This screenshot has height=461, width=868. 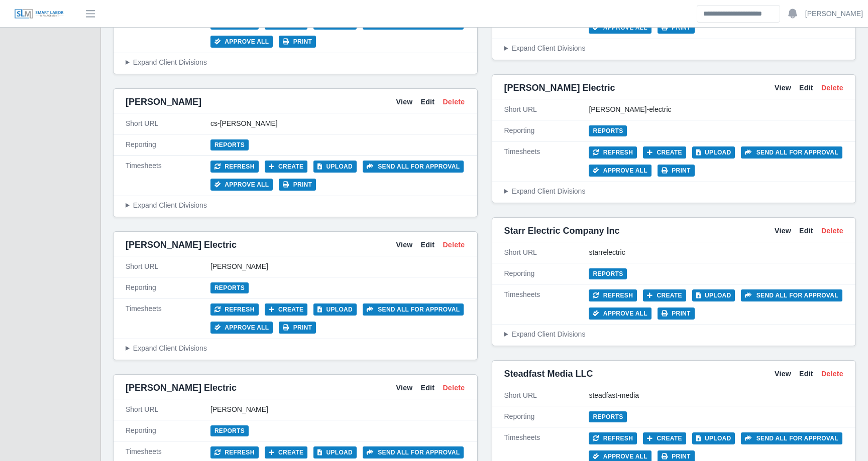 What do you see at coordinates (716, 395) in the screenshot?
I see `div: steadfast-media` at bounding box center [716, 395].